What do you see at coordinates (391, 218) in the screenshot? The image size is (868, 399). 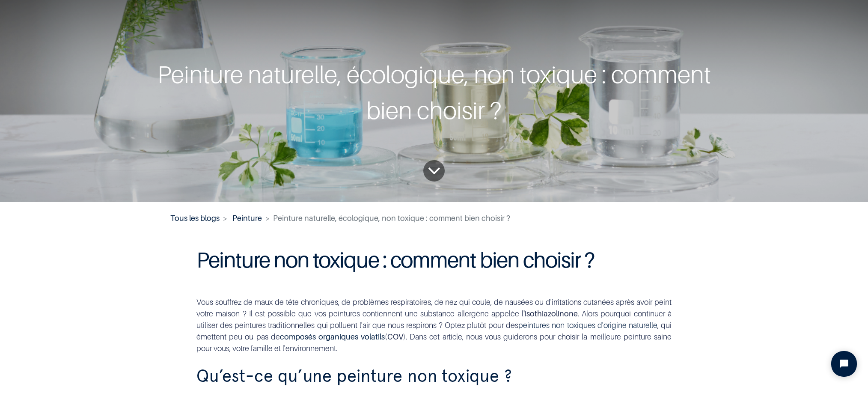 I see `span: Peinture naturelle, écologique, non toxique : comment bien choisir ?` at bounding box center [391, 218].